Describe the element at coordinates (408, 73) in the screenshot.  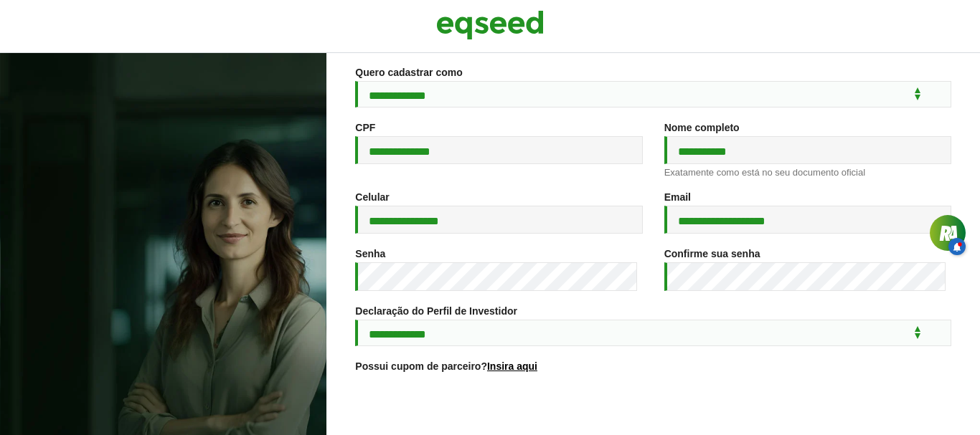
I see `label: Quero cadastrar como` at that location.